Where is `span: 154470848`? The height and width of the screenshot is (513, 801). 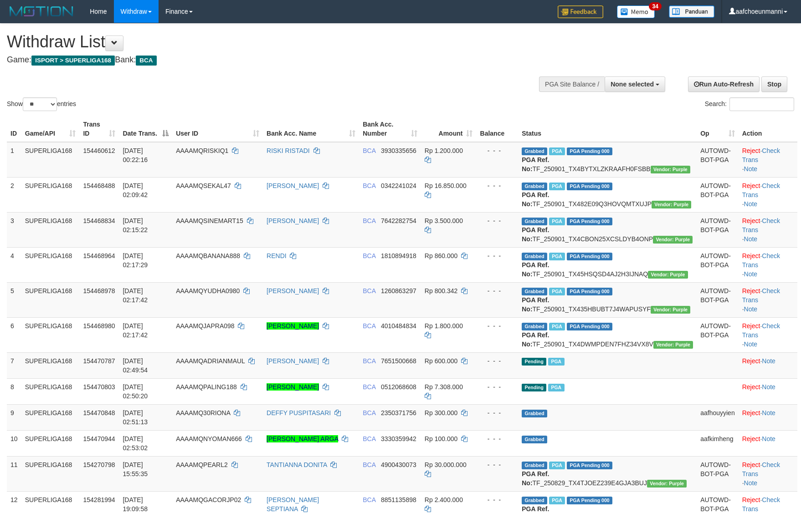
span: 154470848 is located at coordinates (99, 413).